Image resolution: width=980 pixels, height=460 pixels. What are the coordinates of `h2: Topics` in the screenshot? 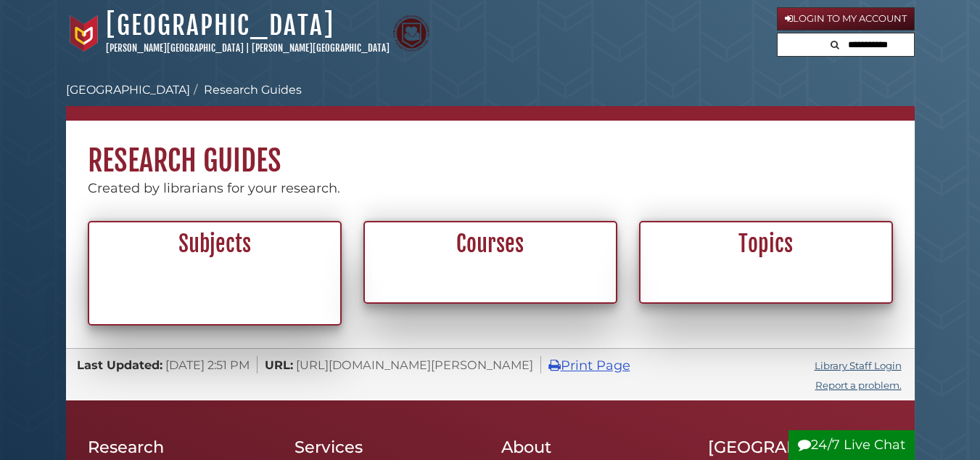 It's located at (767, 244).